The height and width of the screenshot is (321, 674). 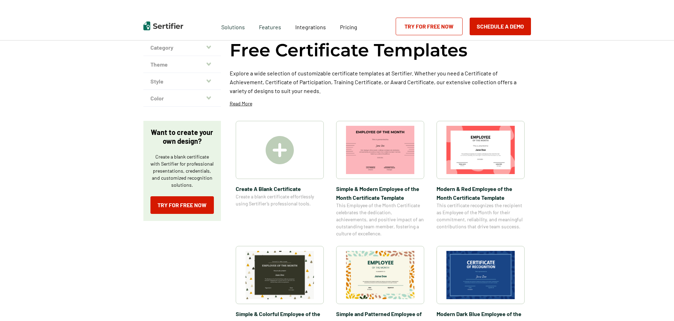 I want to click on span: Pricing, so click(x=348, y=27).